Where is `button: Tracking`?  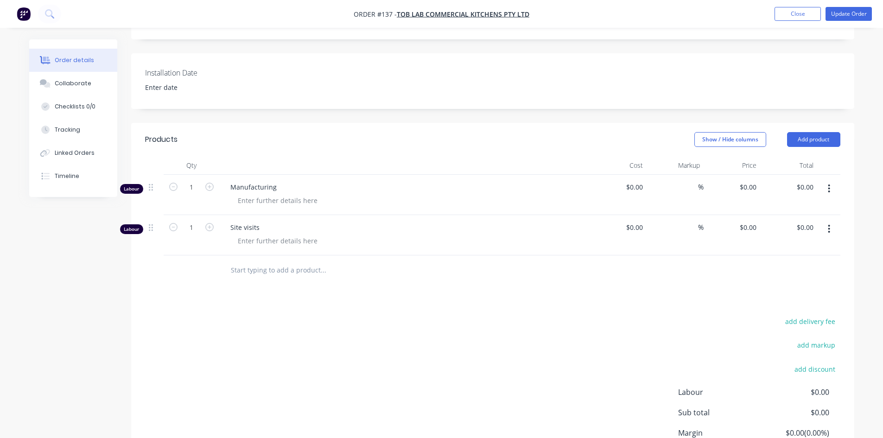
button: Tracking is located at coordinates (73, 130).